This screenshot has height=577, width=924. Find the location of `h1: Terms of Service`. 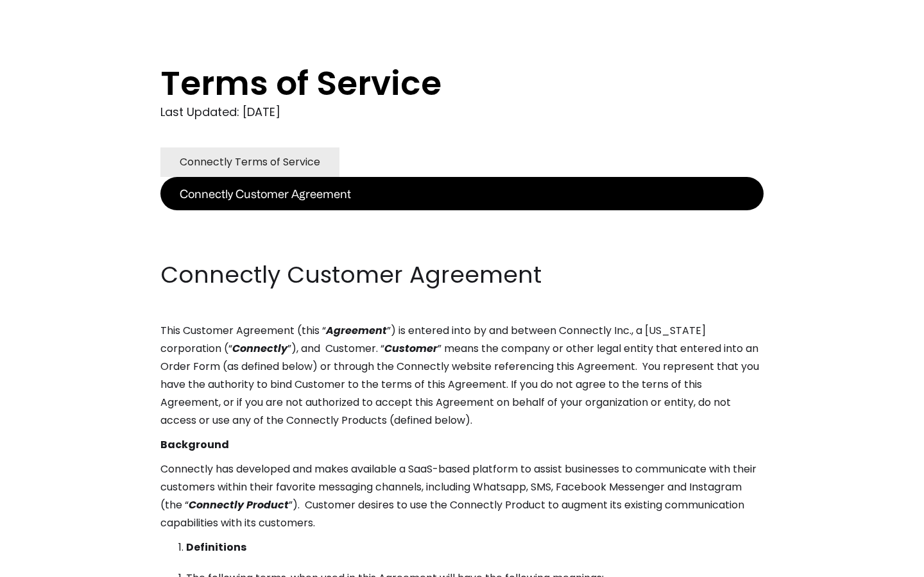

h1: Terms of Service is located at coordinates (436, 83).